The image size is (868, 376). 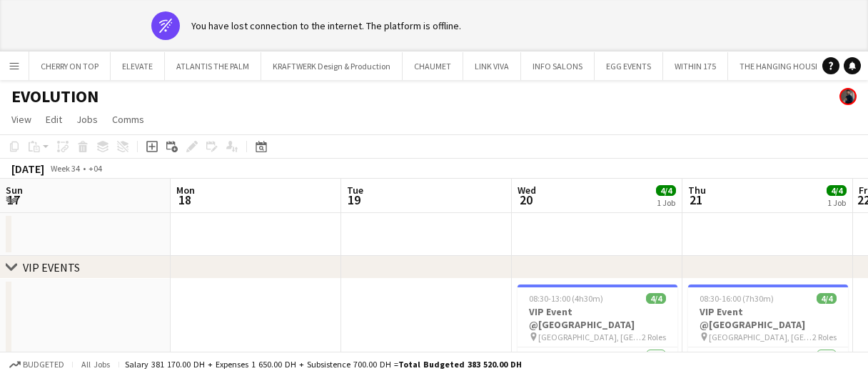 What do you see at coordinates (332, 66) in the screenshot?
I see `button: KRAFTWERK Design & Production` at bounding box center [332, 66].